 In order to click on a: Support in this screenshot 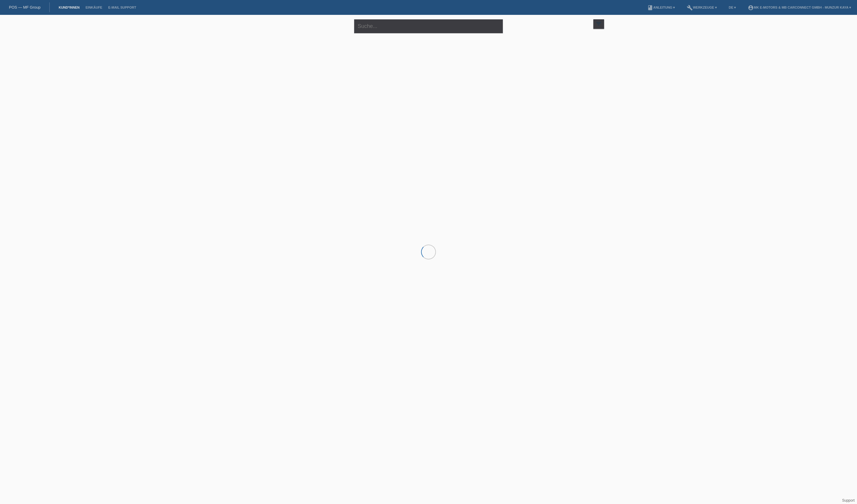, I will do `click(848, 500)`.